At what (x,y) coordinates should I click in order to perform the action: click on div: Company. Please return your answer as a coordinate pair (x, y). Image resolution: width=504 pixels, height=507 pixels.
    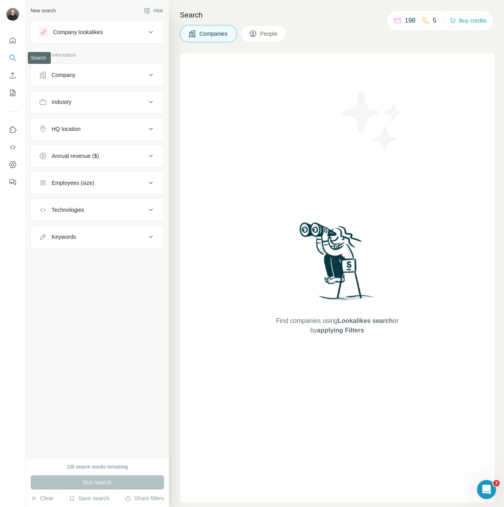
    Looking at the image, I should click on (64, 75).